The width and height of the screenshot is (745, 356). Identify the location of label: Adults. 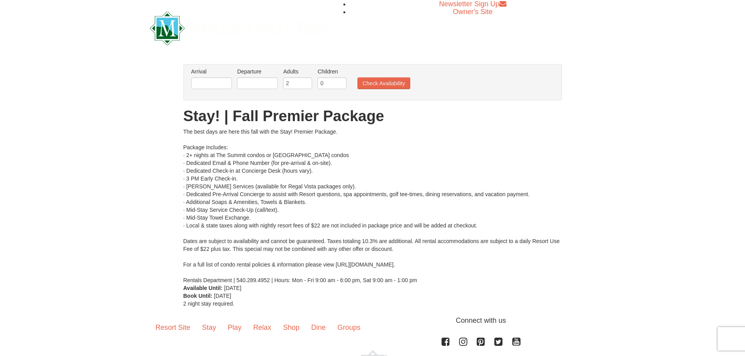
(298, 72).